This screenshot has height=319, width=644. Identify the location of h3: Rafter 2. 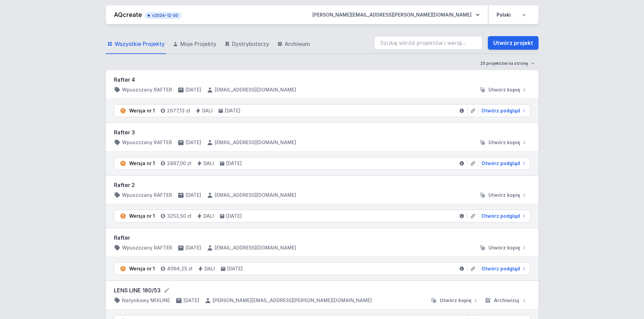
(322, 185).